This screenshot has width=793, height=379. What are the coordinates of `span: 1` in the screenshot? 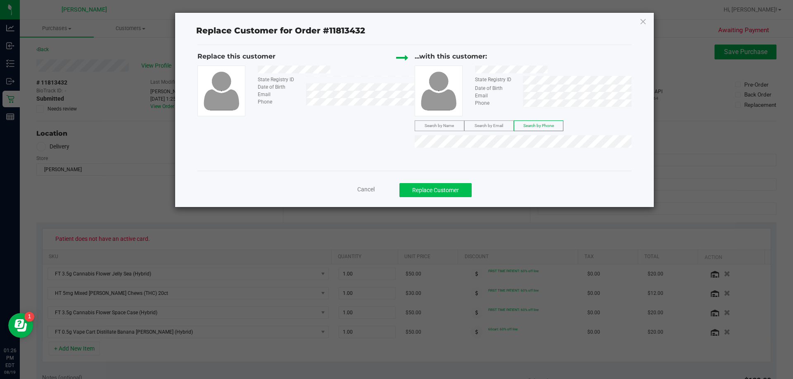 It's located at (5, 5).